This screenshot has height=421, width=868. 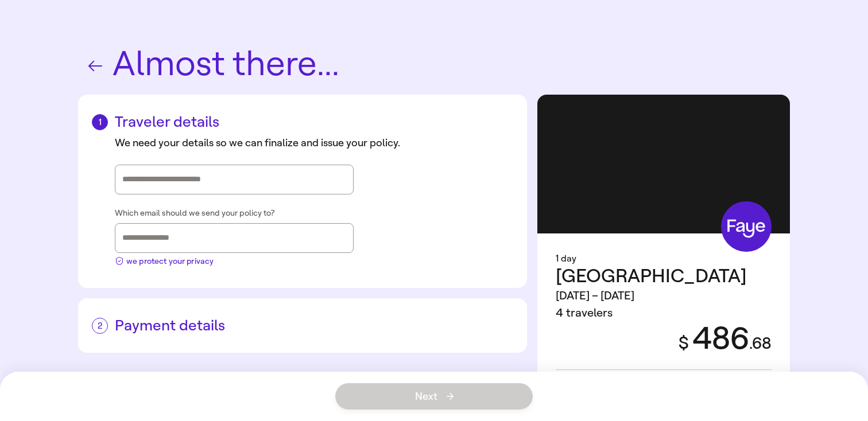 What do you see at coordinates (234, 180) in the screenshot?
I see `input: Street address, city, state` at bounding box center [234, 180].